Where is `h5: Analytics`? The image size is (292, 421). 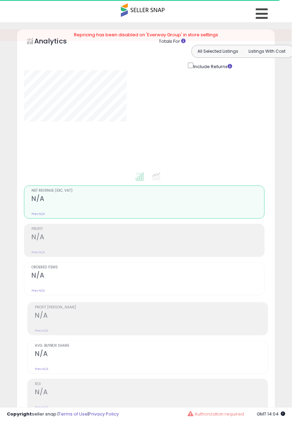 h5: Analytics is located at coordinates (57, 42).